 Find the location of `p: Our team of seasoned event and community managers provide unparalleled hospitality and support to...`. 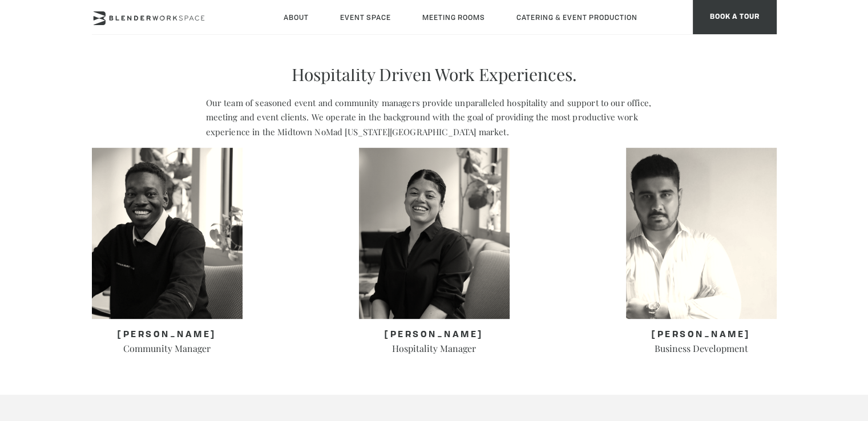

p: Our team of seasoned event and community managers provide unparalleled hospitality and support to... is located at coordinates (434, 117).